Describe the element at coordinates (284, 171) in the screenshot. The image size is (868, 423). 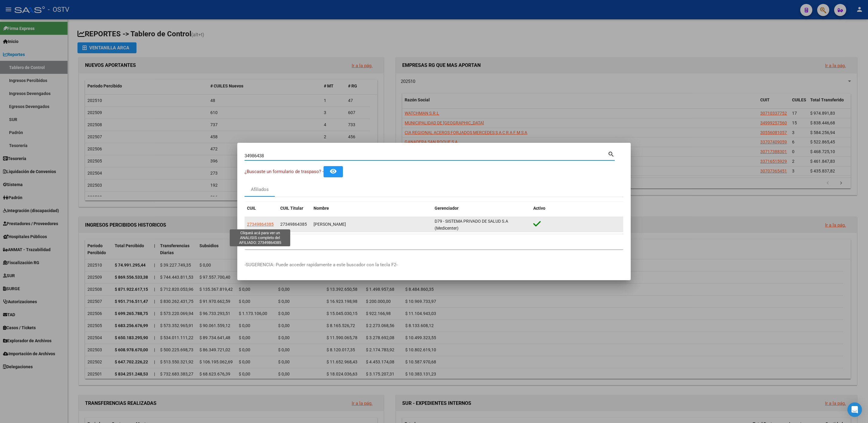
I see `span: ¿Buscaste un formulario de traspaso? -` at that location.